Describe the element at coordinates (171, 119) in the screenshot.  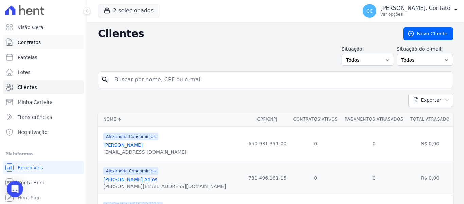
I see `th: Nome` at that location.